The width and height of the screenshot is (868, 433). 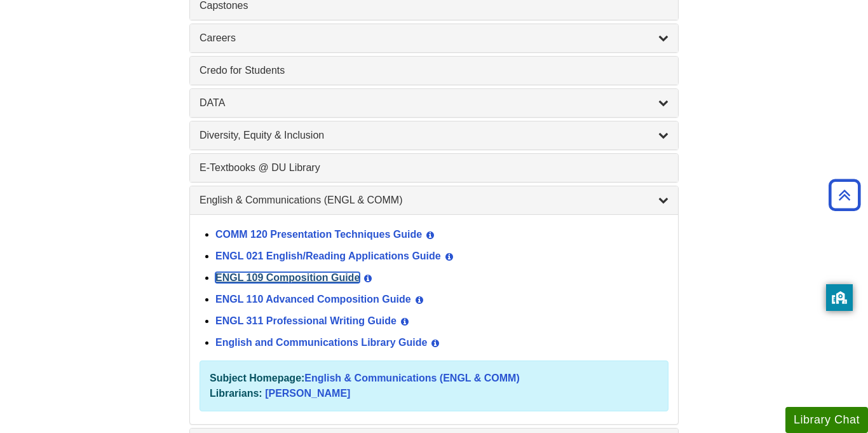 I want to click on button: Library Chat, so click(x=827, y=420).